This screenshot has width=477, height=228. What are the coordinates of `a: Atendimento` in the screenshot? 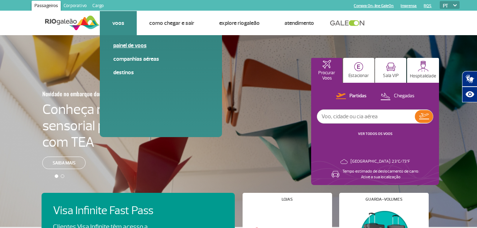 It's located at (299, 23).